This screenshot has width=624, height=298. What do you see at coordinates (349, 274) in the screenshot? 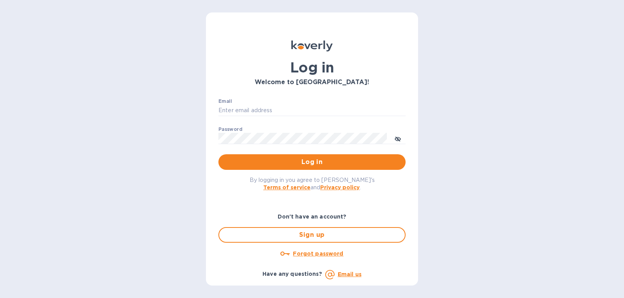
I see `b: Email us` at bounding box center [349, 274].